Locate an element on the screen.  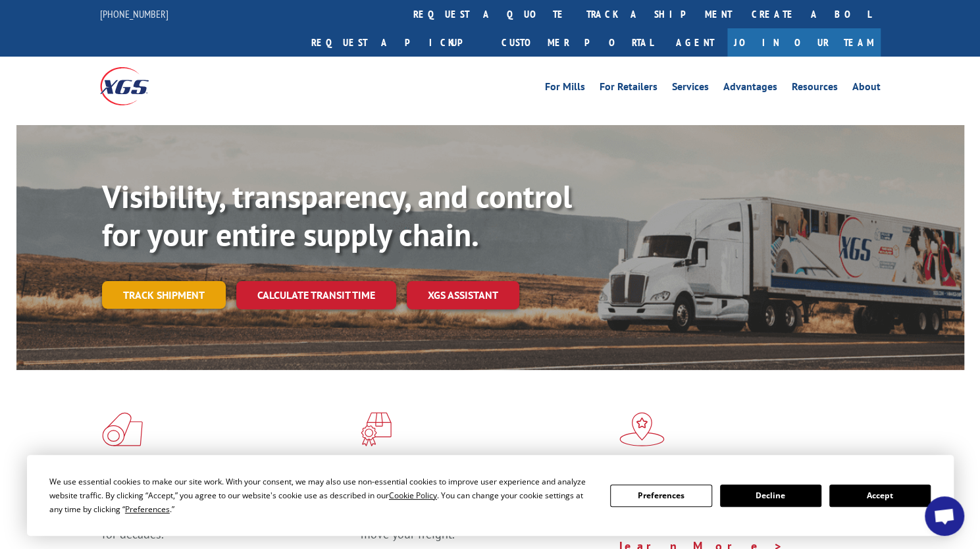
a: XGS ASSISTANT is located at coordinates (463, 295).